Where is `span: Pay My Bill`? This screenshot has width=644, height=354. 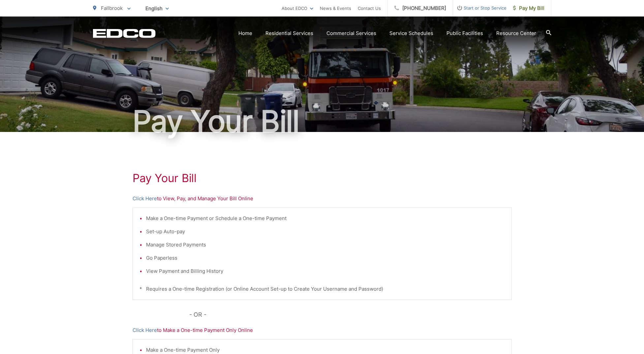
span: Pay My Bill is located at coordinates (529, 8).